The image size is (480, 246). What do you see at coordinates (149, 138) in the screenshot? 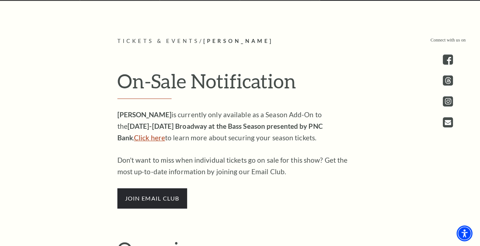
I see `a: Click here to learn more about securing your season tickets` at bounding box center [149, 138].